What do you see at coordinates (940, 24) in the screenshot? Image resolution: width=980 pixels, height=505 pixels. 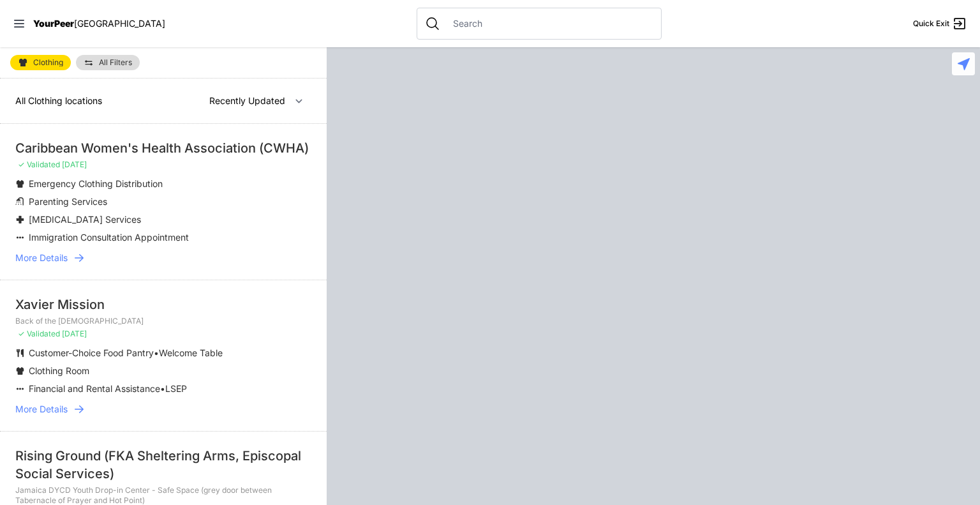 I see `a: Quick Exit` at bounding box center [940, 24].